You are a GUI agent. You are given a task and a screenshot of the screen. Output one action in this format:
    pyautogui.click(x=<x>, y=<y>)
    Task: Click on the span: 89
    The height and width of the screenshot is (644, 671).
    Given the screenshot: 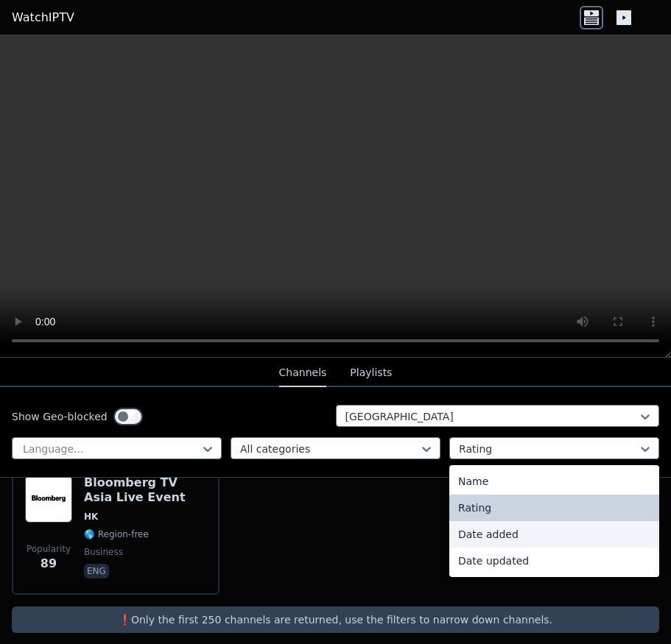 What is the action you would take?
    pyautogui.click(x=49, y=564)
    